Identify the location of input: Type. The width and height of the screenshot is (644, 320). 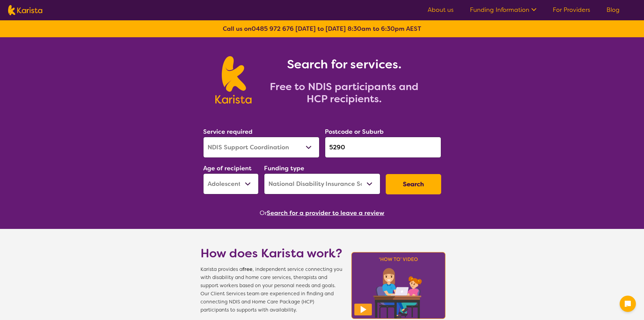
(383, 147).